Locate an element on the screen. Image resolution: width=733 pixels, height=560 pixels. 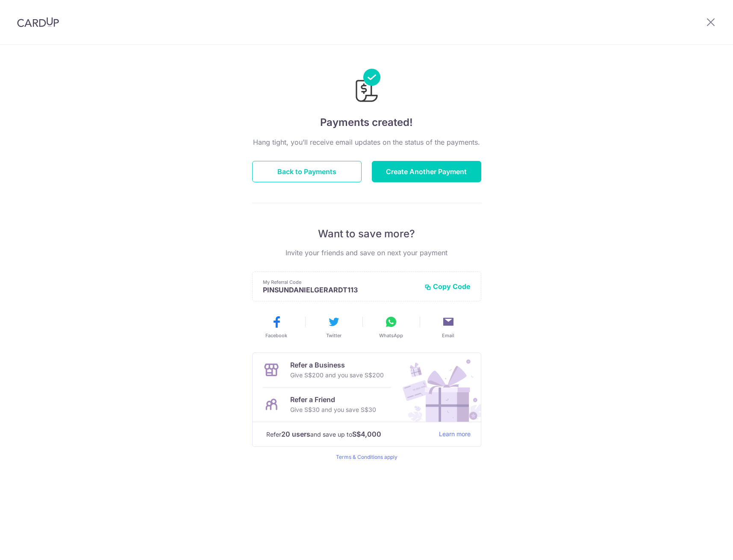
p: Give S$200 and you save S$200 is located at coordinates (337, 375).